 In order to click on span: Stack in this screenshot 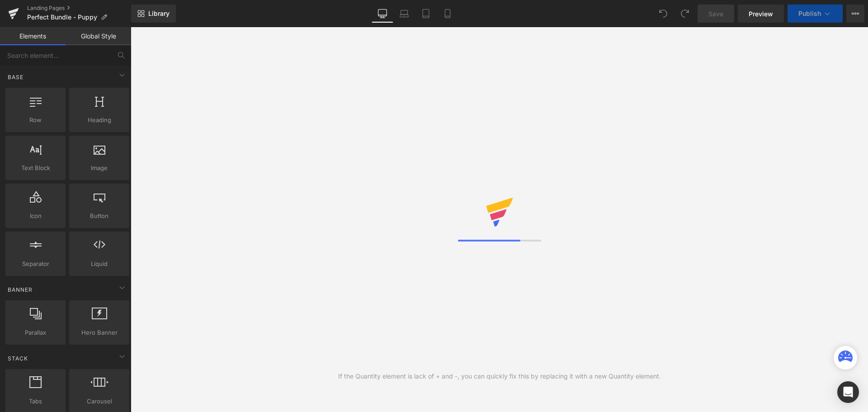, I will do `click(17, 358)`.